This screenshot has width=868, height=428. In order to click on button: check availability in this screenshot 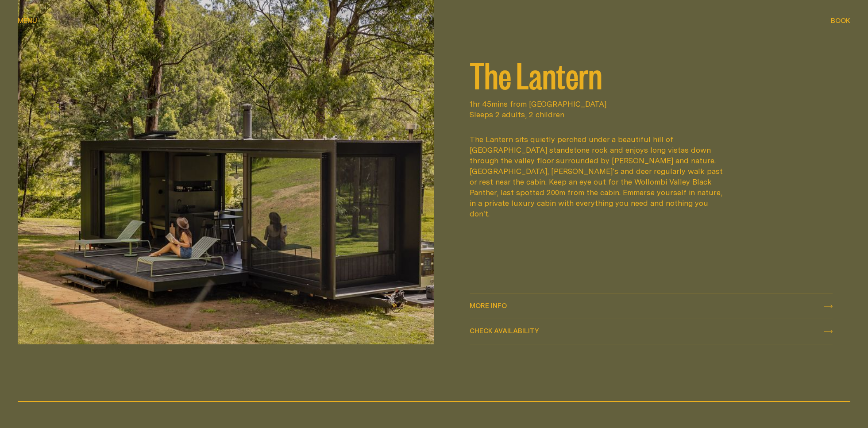, I will do `click(651, 331)`.